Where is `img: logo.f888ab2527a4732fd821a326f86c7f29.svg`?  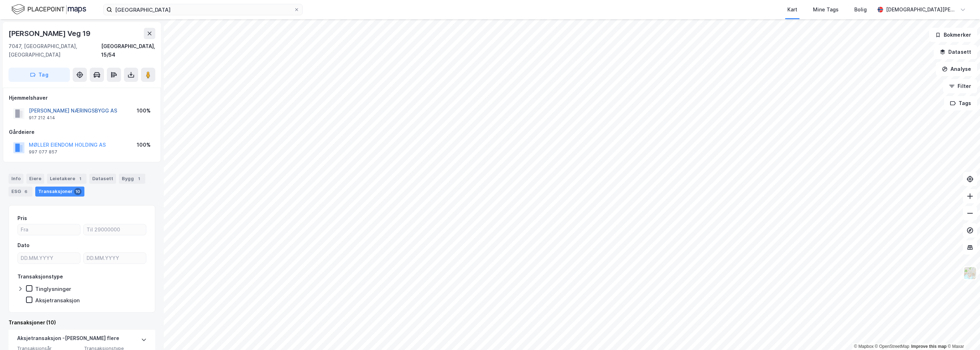
img: logo.f888ab2527a4732fd821a326f86c7f29.svg is located at coordinates (48, 9).